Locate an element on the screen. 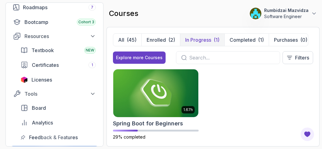 The height and width of the screenshot is (149, 322). button: Explore more Courses is located at coordinates (139, 58).